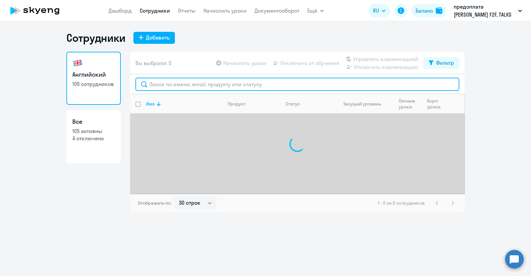  Describe the element at coordinates (94, 137) in the screenshot. I see `a: Все105 активны4 отключено` at that location.